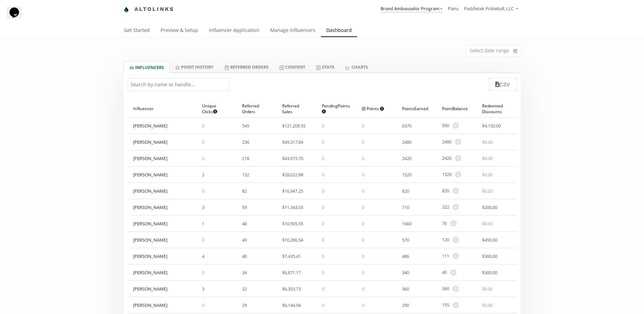 This screenshot has width=644, height=314. I want to click on span: Unique Clicks, so click(214, 109).